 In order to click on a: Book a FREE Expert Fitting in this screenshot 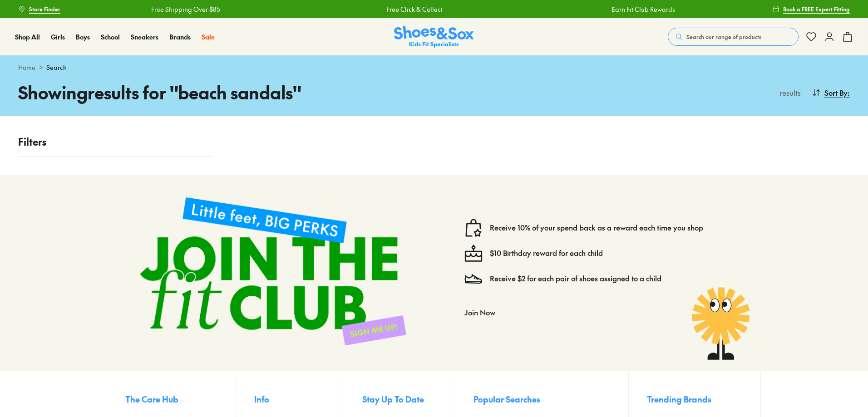, I will do `click(810, 9)`.